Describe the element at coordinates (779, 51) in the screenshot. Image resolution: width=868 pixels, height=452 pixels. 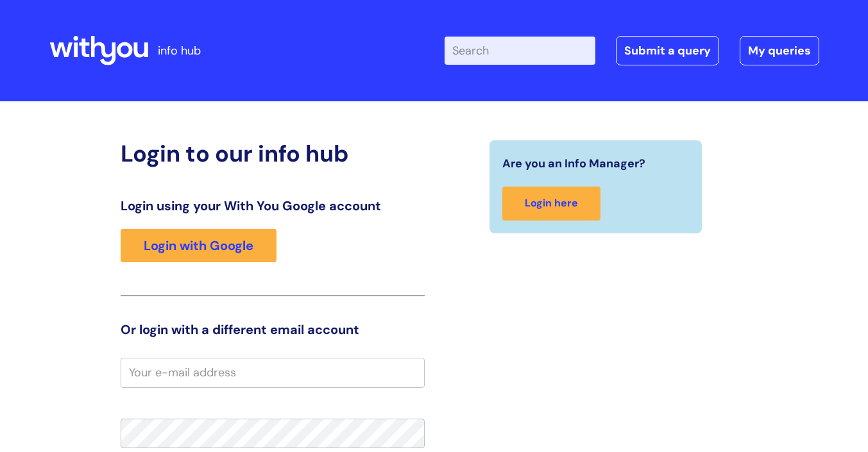
I see `a: My queries` at that location.